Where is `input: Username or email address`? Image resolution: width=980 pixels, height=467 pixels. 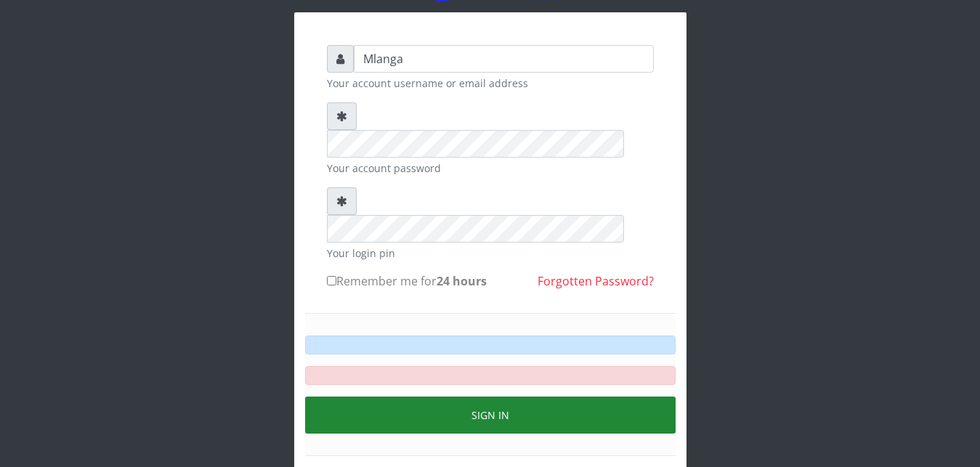 input: Username or email address is located at coordinates (504, 59).